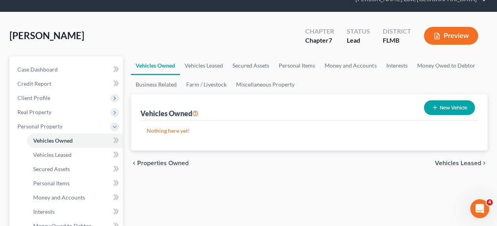 This screenshot has height=226, width=497. Describe the element at coordinates (445, 66) in the screenshot. I see `a: Money Owed to Debtor` at that location.